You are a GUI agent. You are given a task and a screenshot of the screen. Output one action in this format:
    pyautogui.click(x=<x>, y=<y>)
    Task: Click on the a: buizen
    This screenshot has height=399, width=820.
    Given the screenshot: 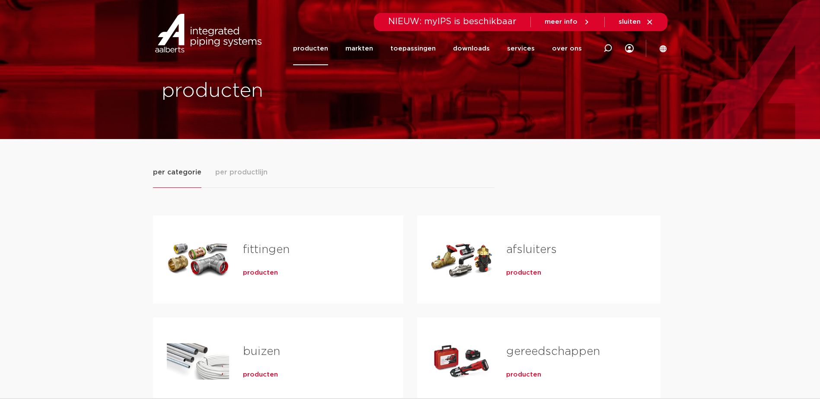 What is the action you would take?
    pyautogui.click(x=262, y=352)
    